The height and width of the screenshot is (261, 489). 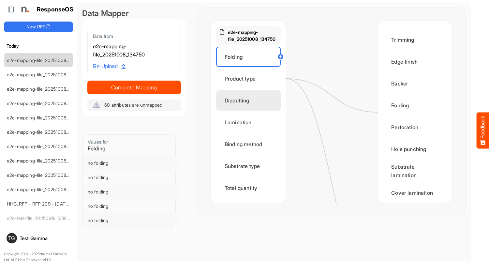 I want to click on div: Substrate lamination, so click(x=415, y=171).